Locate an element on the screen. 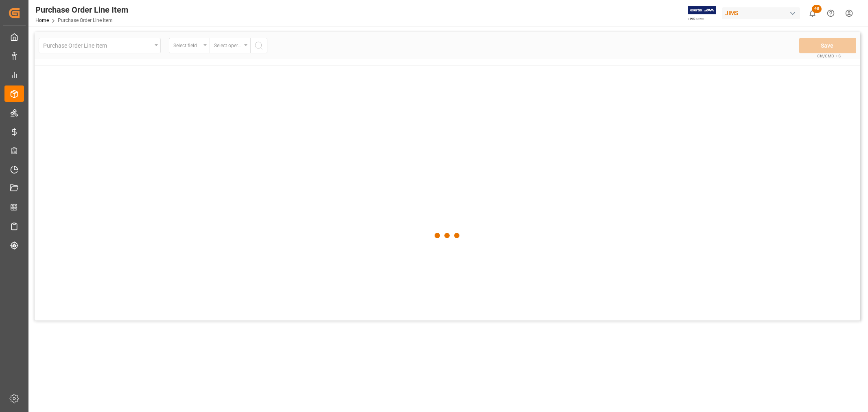  button: JIMS is located at coordinates (763, 13).